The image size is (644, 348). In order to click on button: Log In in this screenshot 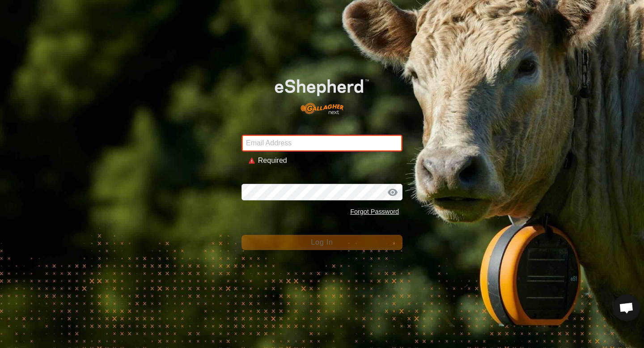, I will do `click(322, 242)`.